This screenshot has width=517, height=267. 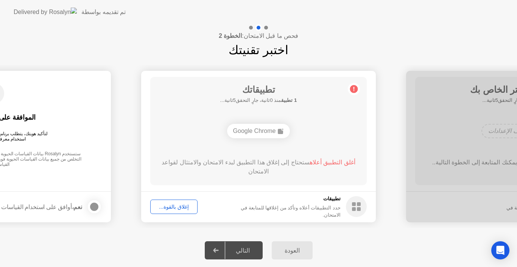 What do you see at coordinates (77, 206) in the screenshot?
I see `strong: نعم،` at bounding box center [77, 206].